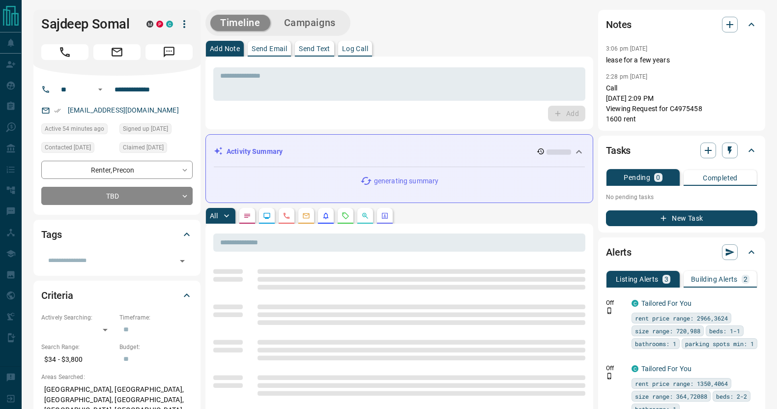 This screenshot has height=409, width=777. What do you see at coordinates (269, 49) in the screenshot?
I see `p: Send Email` at bounding box center [269, 49].